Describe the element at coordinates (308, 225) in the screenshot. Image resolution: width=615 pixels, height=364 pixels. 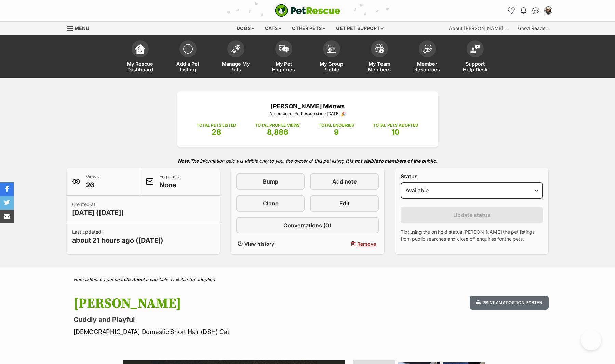
I see `a: Conversations (0)` at that location.